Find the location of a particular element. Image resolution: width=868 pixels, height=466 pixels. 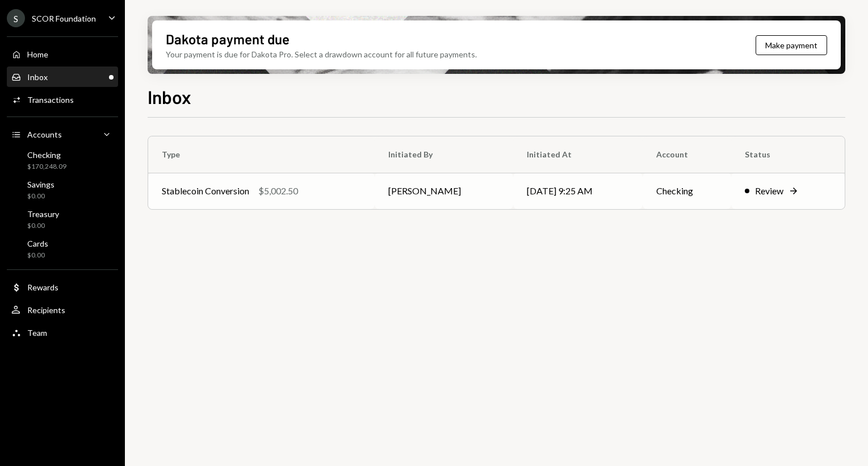

div: Rewards is located at coordinates (43, 287).